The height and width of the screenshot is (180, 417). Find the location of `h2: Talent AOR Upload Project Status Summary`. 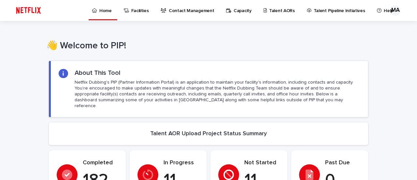

h2: Talent AOR Upload Project Status Summary is located at coordinates (209, 134).